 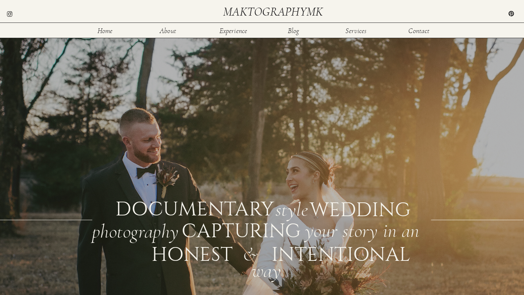 I want to click on div: honest, so click(x=177, y=253).